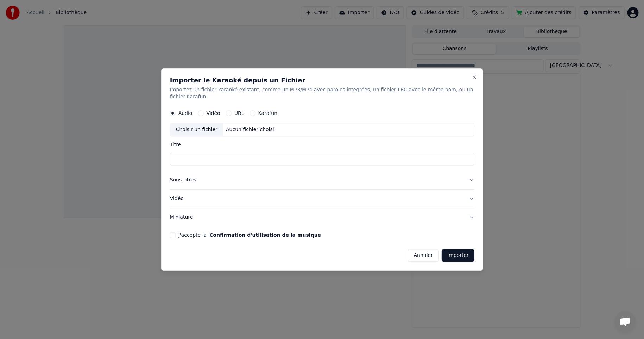 The width and height of the screenshot is (644, 339). Describe the element at coordinates (267, 113) in the screenshot. I see `label: Karafun` at that location.